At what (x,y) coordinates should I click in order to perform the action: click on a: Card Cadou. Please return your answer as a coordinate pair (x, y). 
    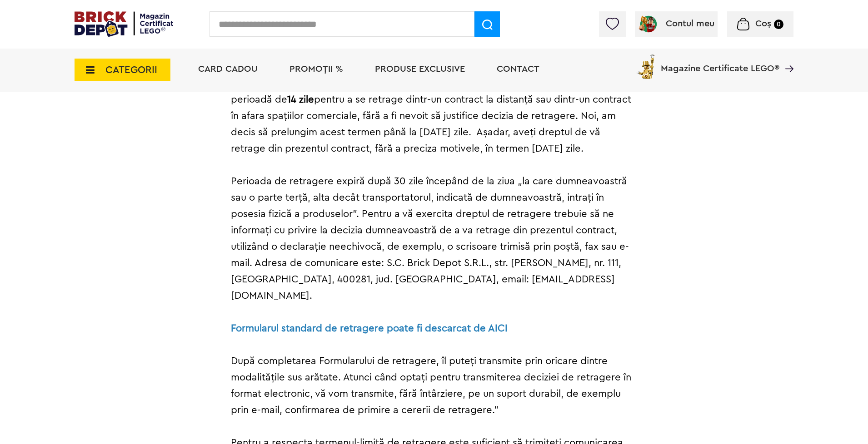
    Looking at the image, I should click on (228, 69).